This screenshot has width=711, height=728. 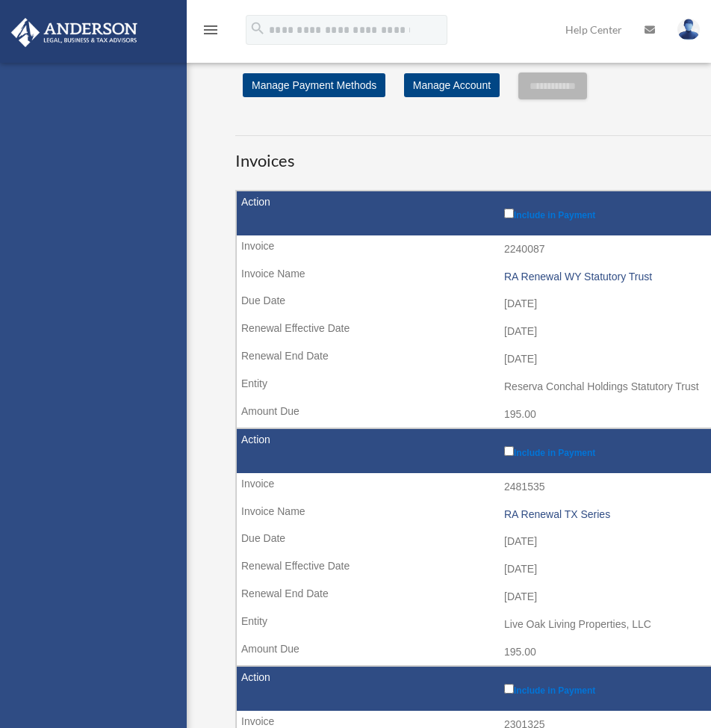 I want to click on img: Anderson Advisors Platinum Portal, so click(x=73, y=32).